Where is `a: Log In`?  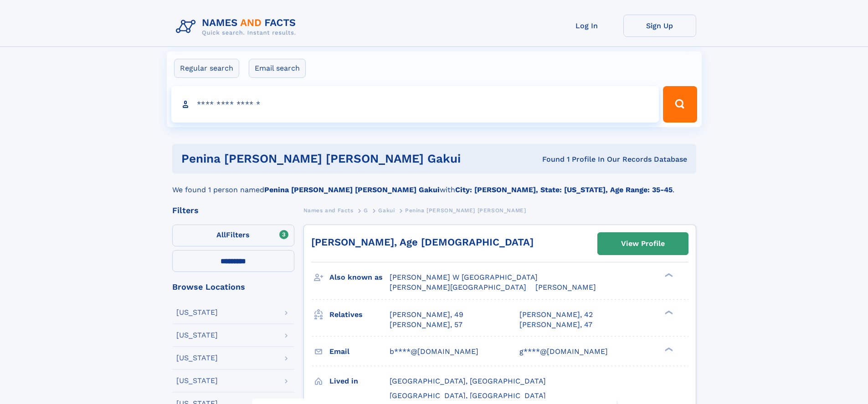 a: Log In is located at coordinates (587, 26).